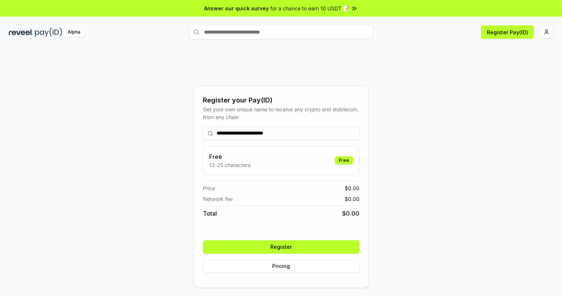  Describe the element at coordinates (210, 213) in the screenshot. I see `span: Total` at that location.